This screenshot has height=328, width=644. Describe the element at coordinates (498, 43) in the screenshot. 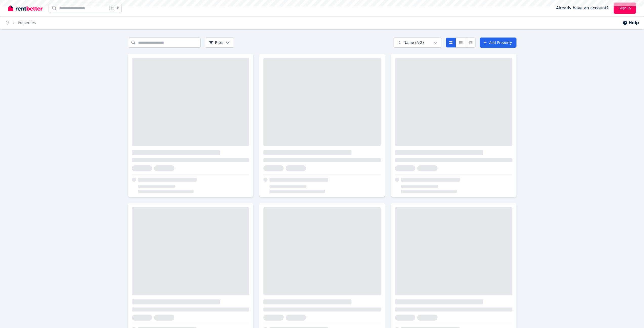

I see `a: Add Property` at that location.